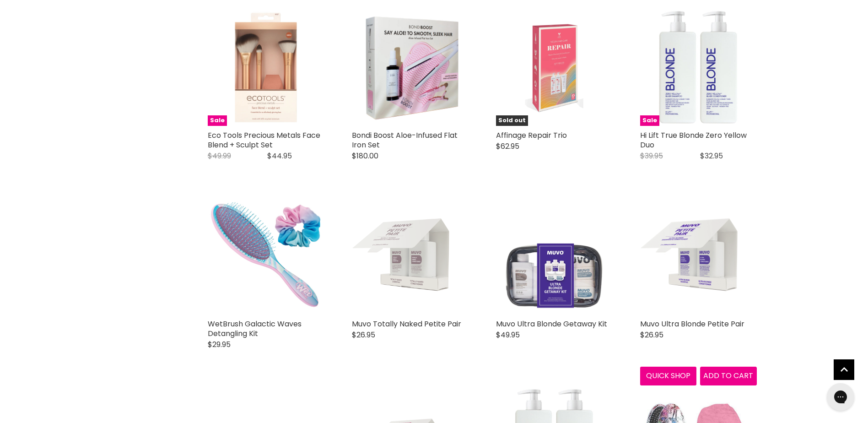 The width and height of the screenshot is (868, 423). I want to click on span: $180.00, so click(365, 156).